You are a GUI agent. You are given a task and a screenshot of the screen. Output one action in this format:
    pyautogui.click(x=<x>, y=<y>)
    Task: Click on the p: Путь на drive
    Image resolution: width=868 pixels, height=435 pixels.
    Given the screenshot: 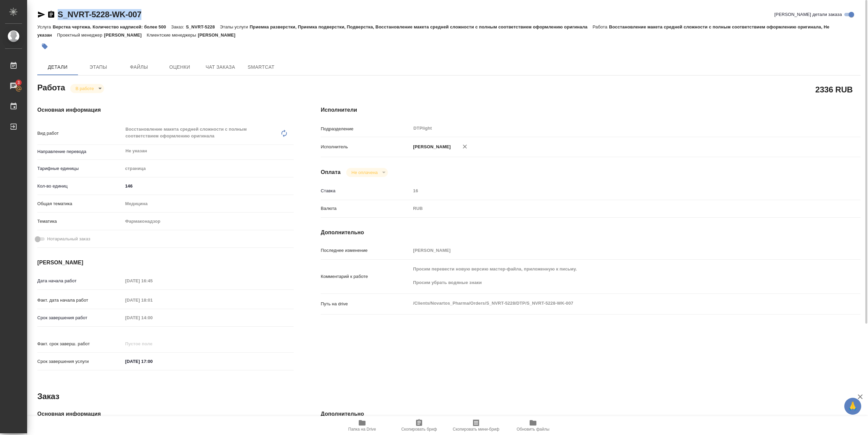 What is the action you would take?
    pyautogui.click(x=365, y=304)
    